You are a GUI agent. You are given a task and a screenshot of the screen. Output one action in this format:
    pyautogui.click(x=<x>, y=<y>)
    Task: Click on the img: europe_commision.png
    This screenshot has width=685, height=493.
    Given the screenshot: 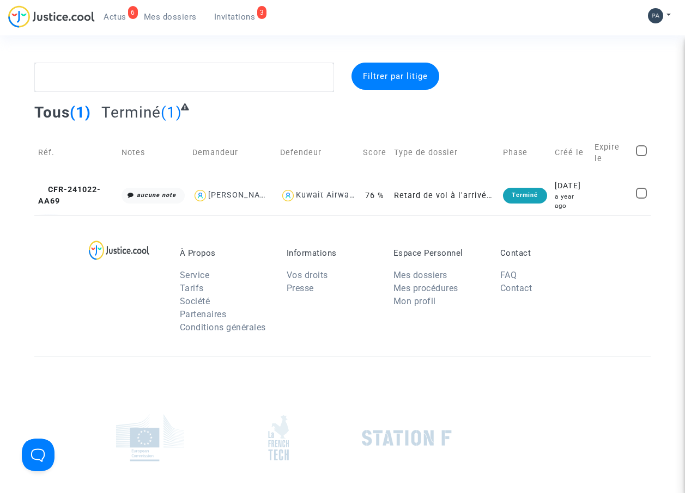 What is the action you would take?
    pyautogui.click(x=150, y=438)
    